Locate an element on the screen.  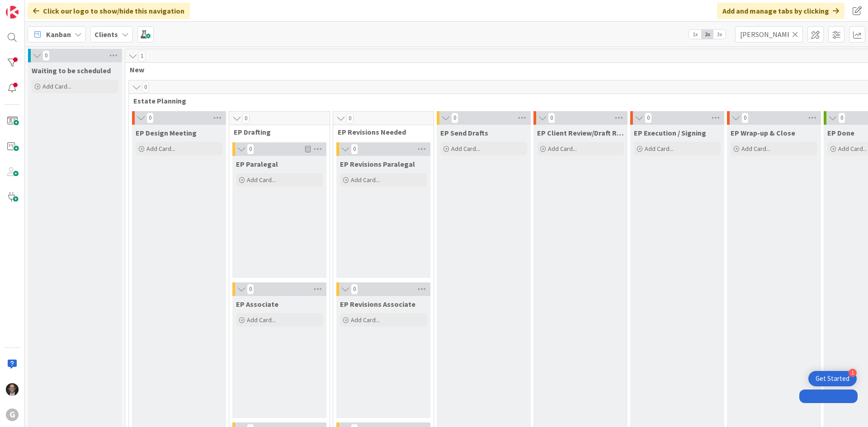
div: Get Started is located at coordinates (832, 378).